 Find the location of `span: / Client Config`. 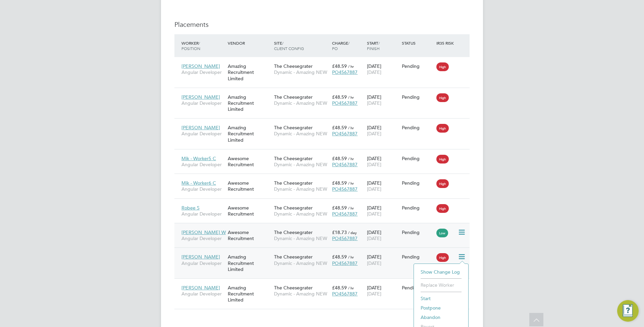

span: / Client Config is located at coordinates (289, 46).